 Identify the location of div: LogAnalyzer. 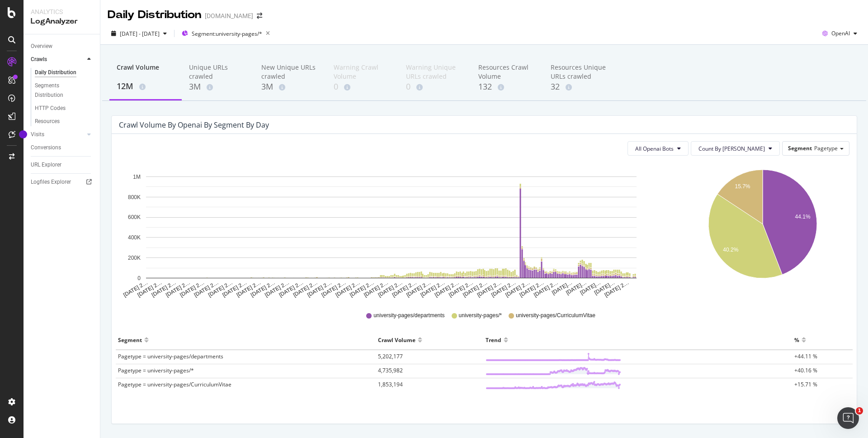
(61, 21).